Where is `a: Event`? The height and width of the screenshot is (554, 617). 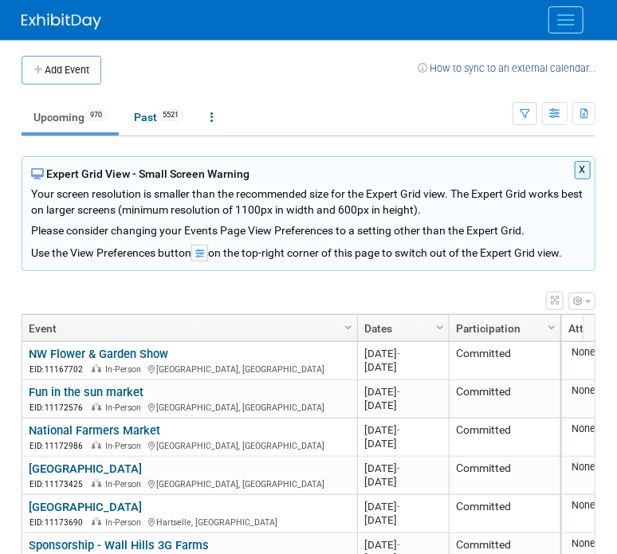 a: Event is located at coordinates (187, 329).